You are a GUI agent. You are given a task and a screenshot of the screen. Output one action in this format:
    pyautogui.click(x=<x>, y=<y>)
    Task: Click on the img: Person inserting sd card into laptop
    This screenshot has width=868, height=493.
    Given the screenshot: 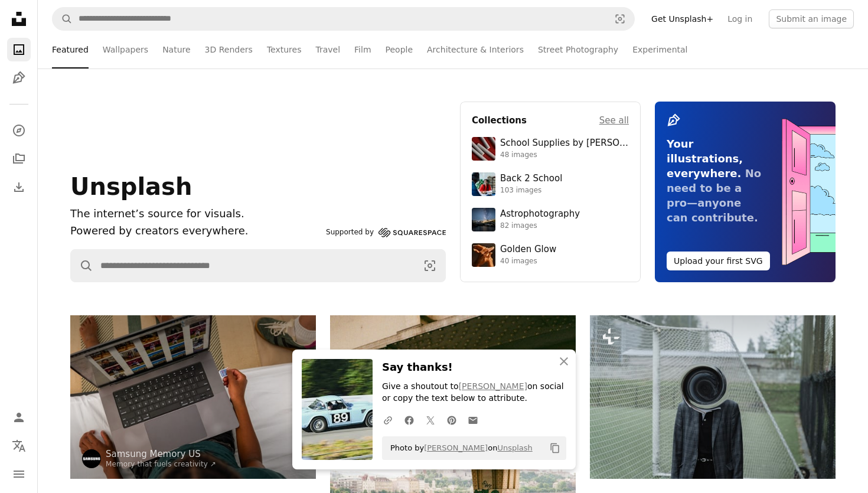 What is the action you would take?
    pyautogui.click(x=193, y=397)
    